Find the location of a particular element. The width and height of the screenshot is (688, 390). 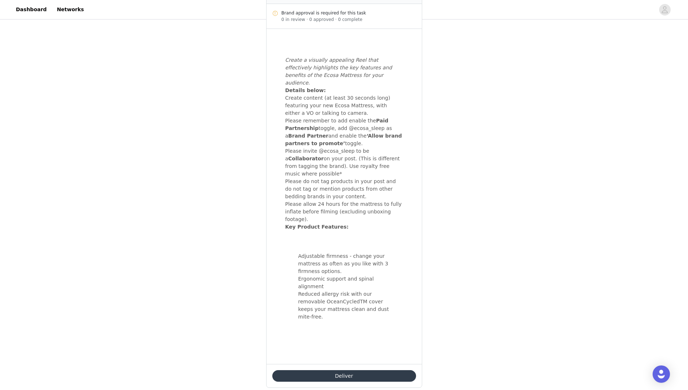

p: Create content (at least 30 seconds long) featuring your new Ecosa Mattress, with either a VO or ... is located at coordinates (344, 105).